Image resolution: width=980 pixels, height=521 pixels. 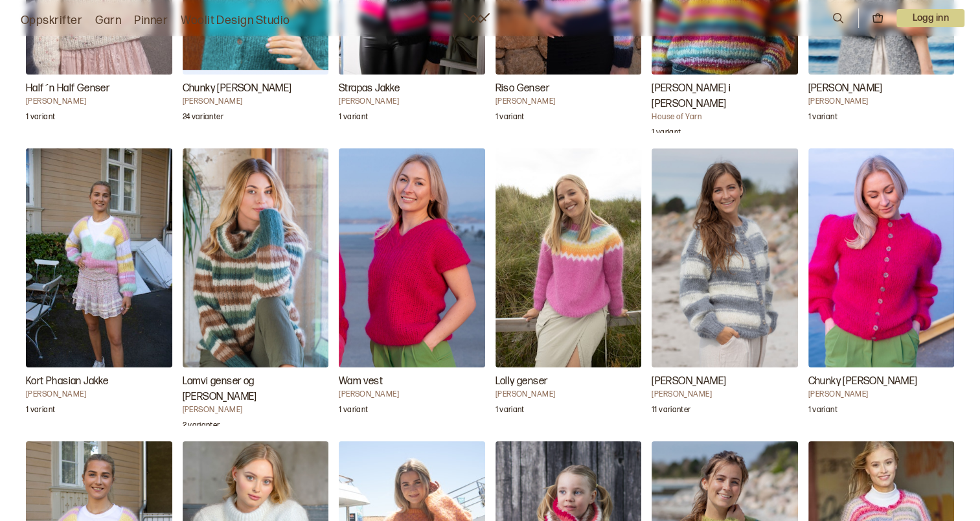 What do you see at coordinates (99, 382) in the screenshot?
I see `h3: Kort Phasian Jakke` at bounding box center [99, 382].